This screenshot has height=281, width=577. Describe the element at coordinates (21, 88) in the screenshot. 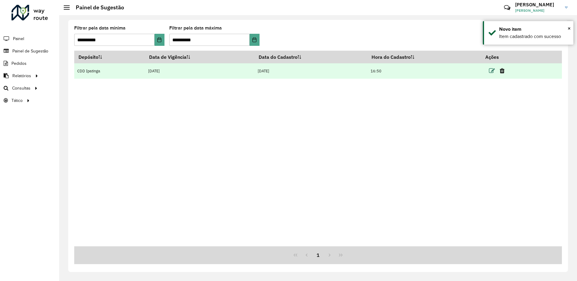

I see `span: Consultas` at that location.